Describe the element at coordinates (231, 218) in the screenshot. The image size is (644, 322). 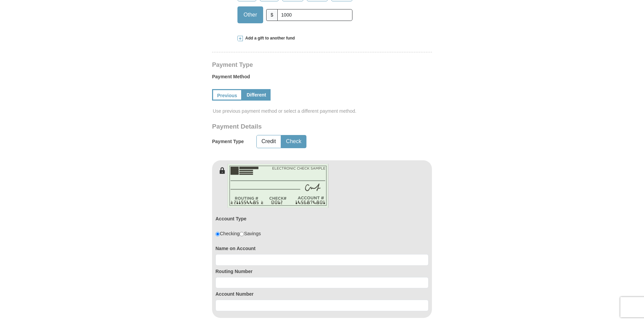
I see `label: Account Type` at that location.